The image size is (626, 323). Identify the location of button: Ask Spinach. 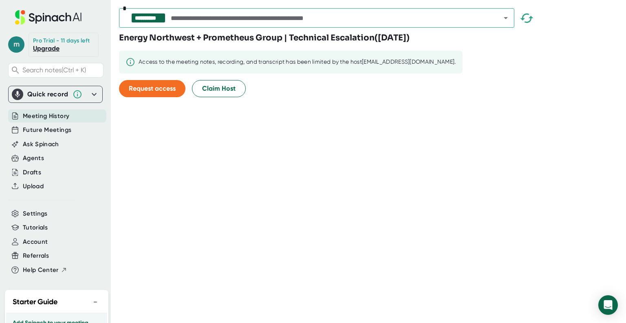
(41, 144).